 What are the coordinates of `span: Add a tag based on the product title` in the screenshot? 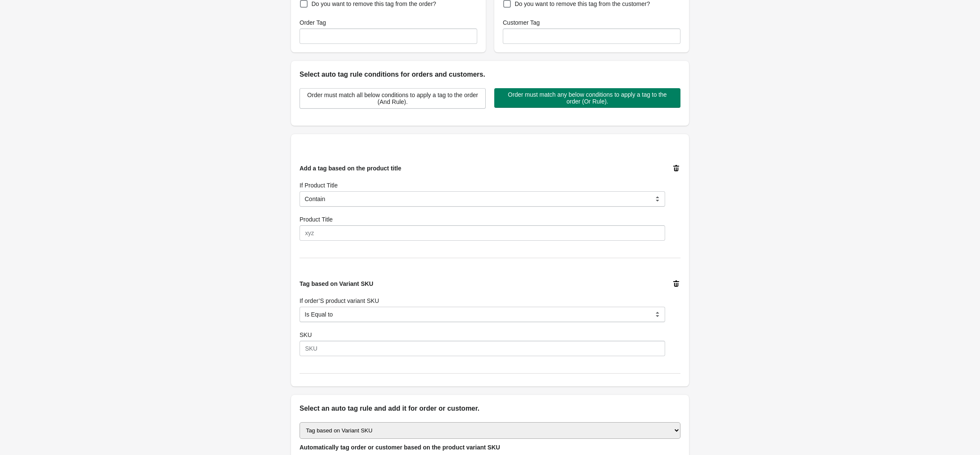 It's located at (350, 168).